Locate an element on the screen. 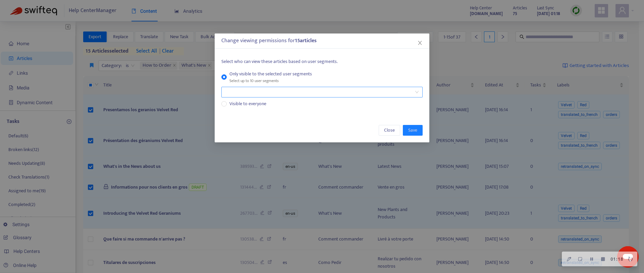 The height and width of the screenshot is (273, 644). strong: 15 article s is located at coordinates (305, 40).